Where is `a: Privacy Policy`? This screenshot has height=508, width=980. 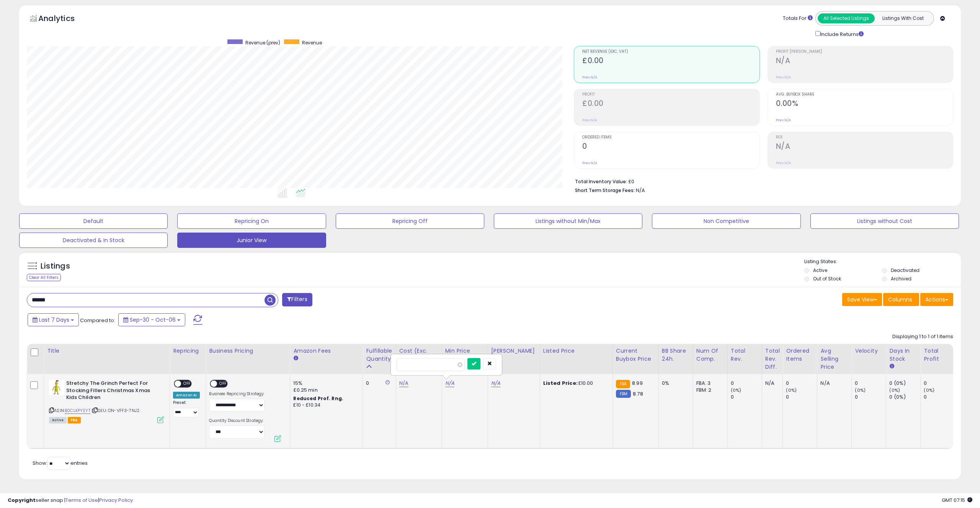
a: Privacy Policy is located at coordinates (116, 500).